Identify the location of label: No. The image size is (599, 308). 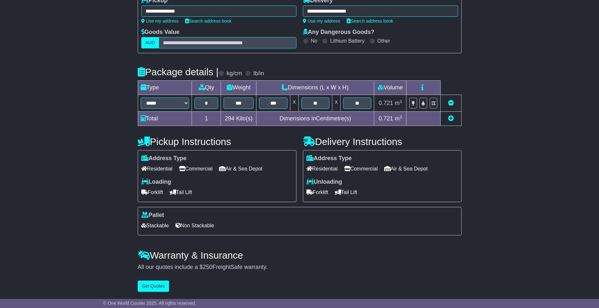
(314, 41).